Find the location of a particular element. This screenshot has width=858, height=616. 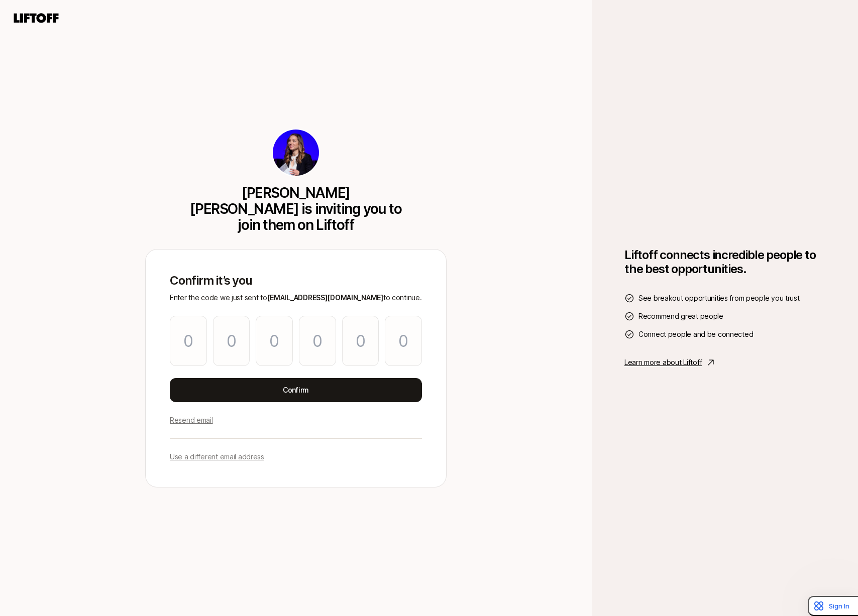

input: Please enter OTP character 6 is located at coordinates (403, 341).